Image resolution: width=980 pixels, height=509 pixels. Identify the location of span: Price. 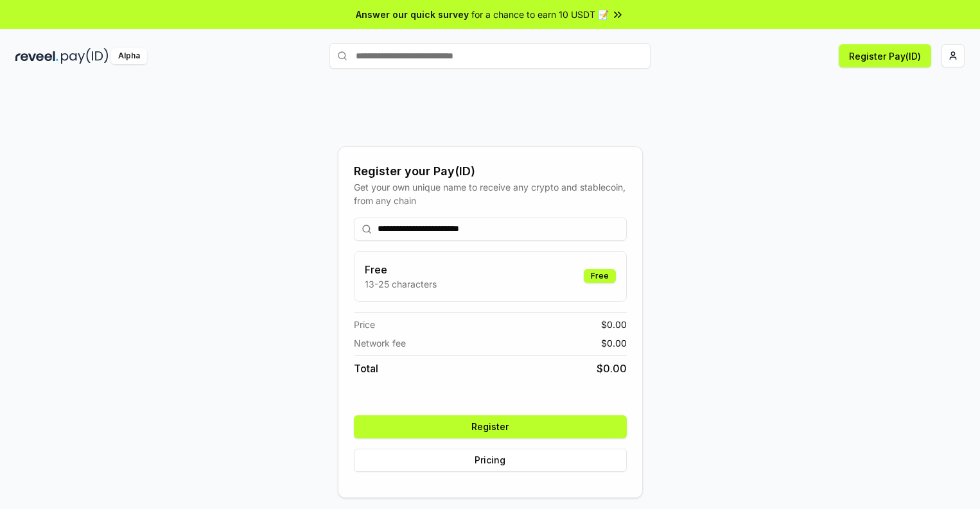
(364, 324).